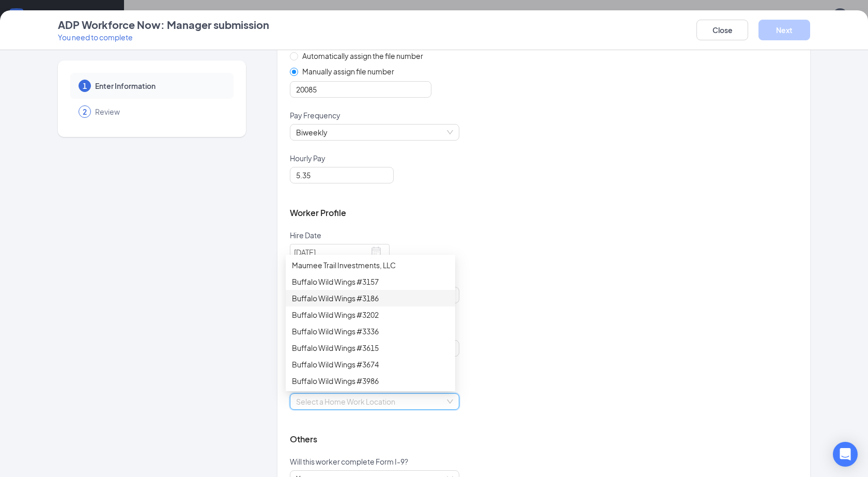 Image resolution: width=868 pixels, height=477 pixels. Describe the element at coordinates (163, 25) in the screenshot. I see `h4: ADP Workforce Now: Manager submission` at that location.